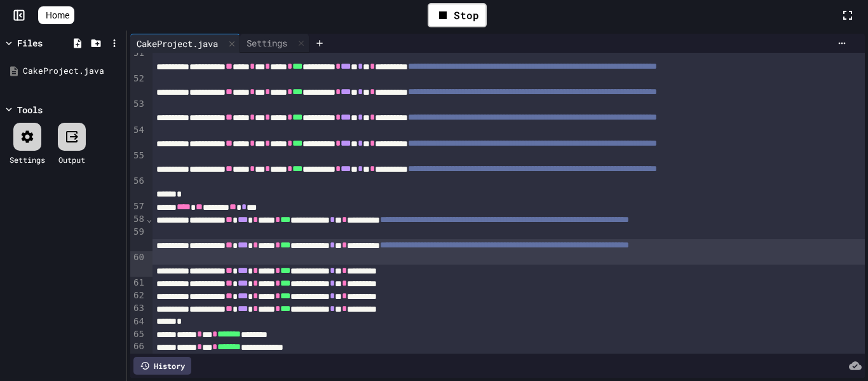  I want to click on div: 51, so click(138, 60).